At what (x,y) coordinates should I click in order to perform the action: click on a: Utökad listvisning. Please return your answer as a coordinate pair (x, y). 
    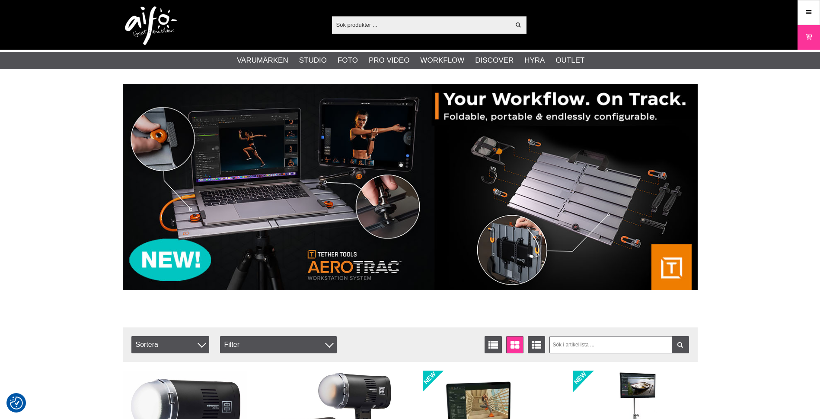
    Looking at the image, I should click on (536, 345).